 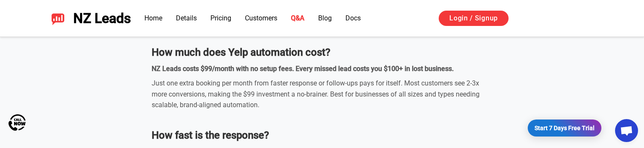 What do you see at coordinates (322, 135) in the screenshot?
I see `dt: How fast is the response?` at bounding box center [322, 135].